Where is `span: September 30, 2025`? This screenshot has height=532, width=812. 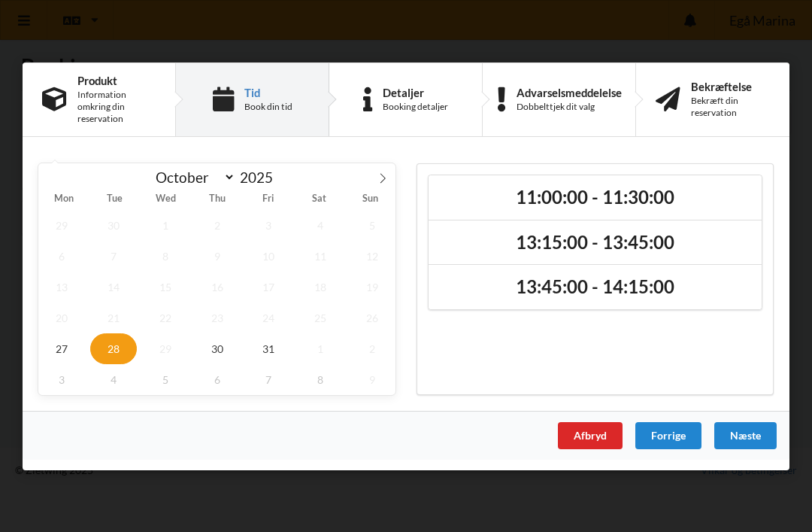
span: September 30, 2025 is located at coordinates (114, 224).